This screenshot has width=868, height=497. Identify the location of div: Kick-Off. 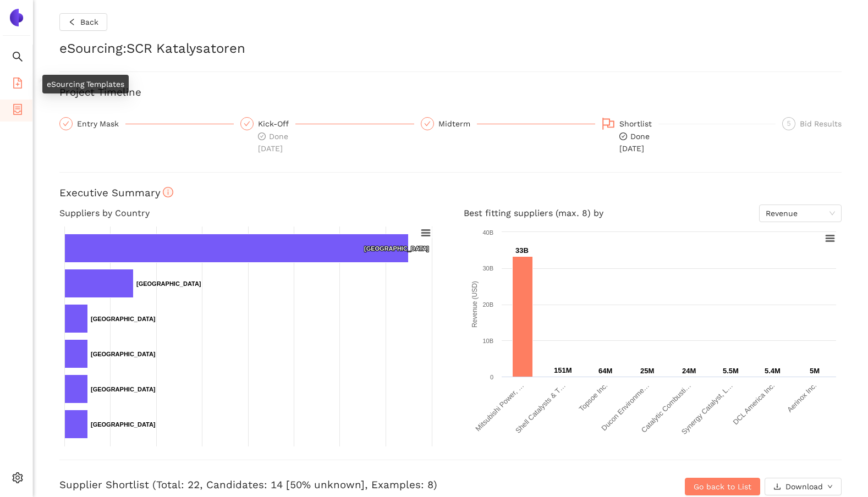
(277, 123).